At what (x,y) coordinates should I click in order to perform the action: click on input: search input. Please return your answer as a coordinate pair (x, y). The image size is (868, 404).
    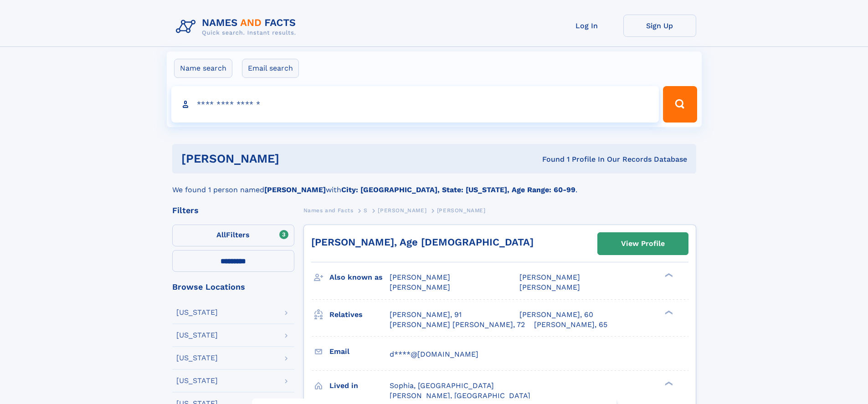
    Looking at the image, I should click on (415, 105).